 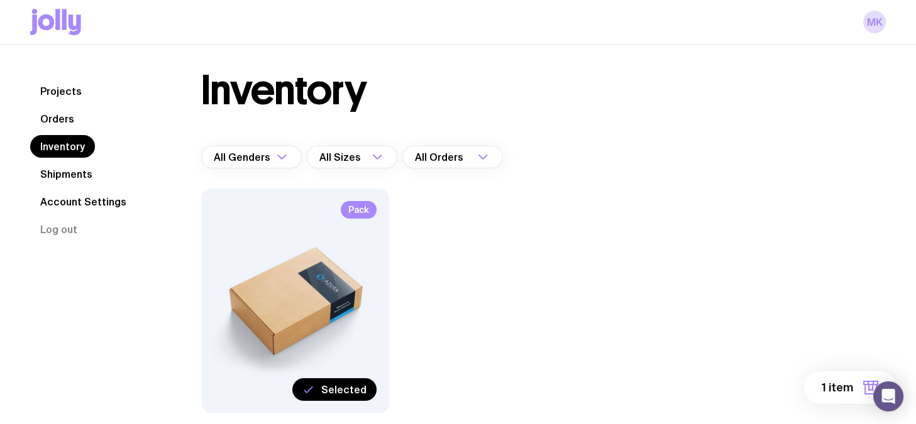 I want to click on a: Account Settings, so click(x=83, y=202).